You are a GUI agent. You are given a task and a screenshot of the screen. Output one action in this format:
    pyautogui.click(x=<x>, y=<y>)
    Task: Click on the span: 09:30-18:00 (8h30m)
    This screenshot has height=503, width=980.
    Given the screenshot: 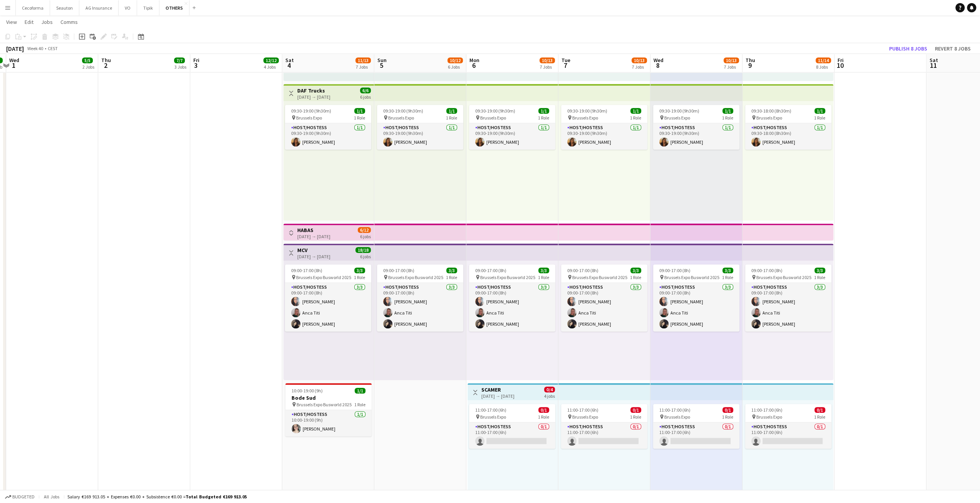 What is the action you would take?
    pyautogui.click(x=772, y=111)
    